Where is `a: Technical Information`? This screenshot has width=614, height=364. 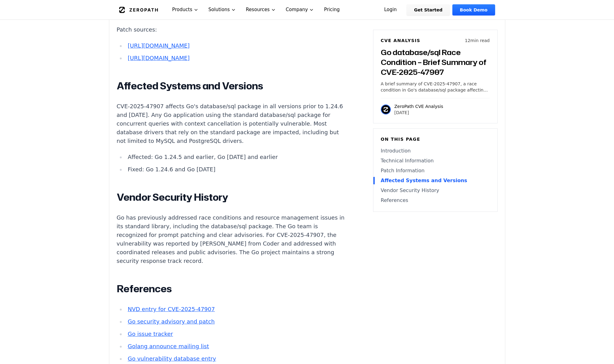
a: Technical Information is located at coordinates (435, 161).